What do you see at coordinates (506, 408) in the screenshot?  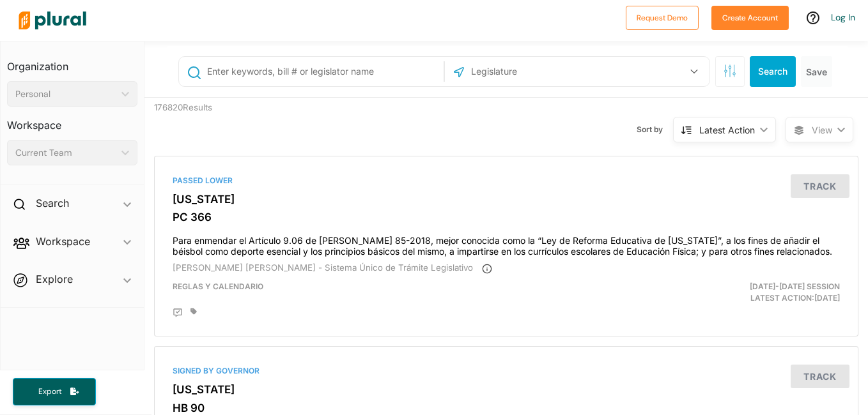 I see `h3: HB 90` at bounding box center [506, 408].